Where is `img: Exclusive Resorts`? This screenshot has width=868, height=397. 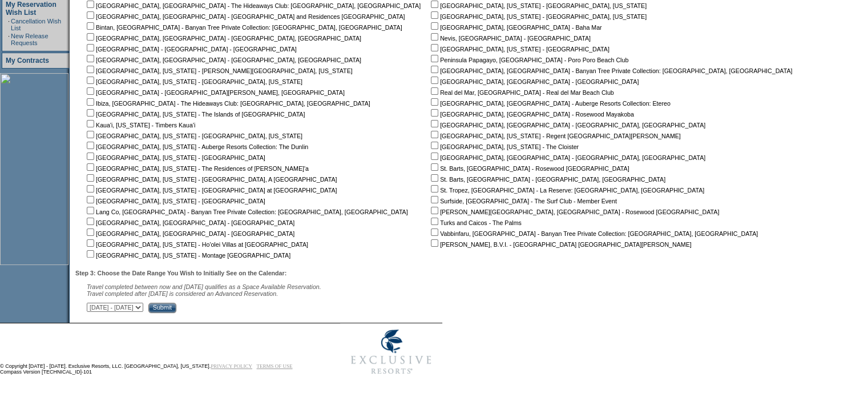 img: Exclusive Resorts is located at coordinates (391, 352).